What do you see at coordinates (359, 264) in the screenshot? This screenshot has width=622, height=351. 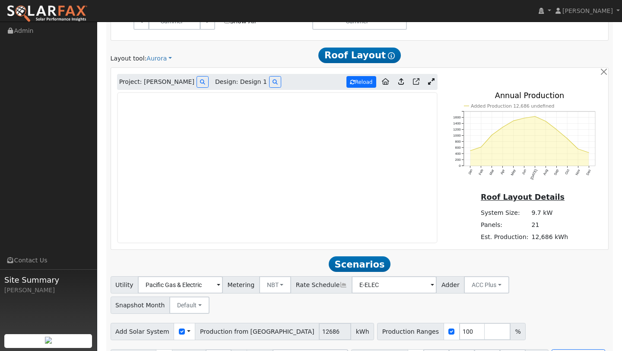 I see `span: Scenarios` at bounding box center [359, 264].